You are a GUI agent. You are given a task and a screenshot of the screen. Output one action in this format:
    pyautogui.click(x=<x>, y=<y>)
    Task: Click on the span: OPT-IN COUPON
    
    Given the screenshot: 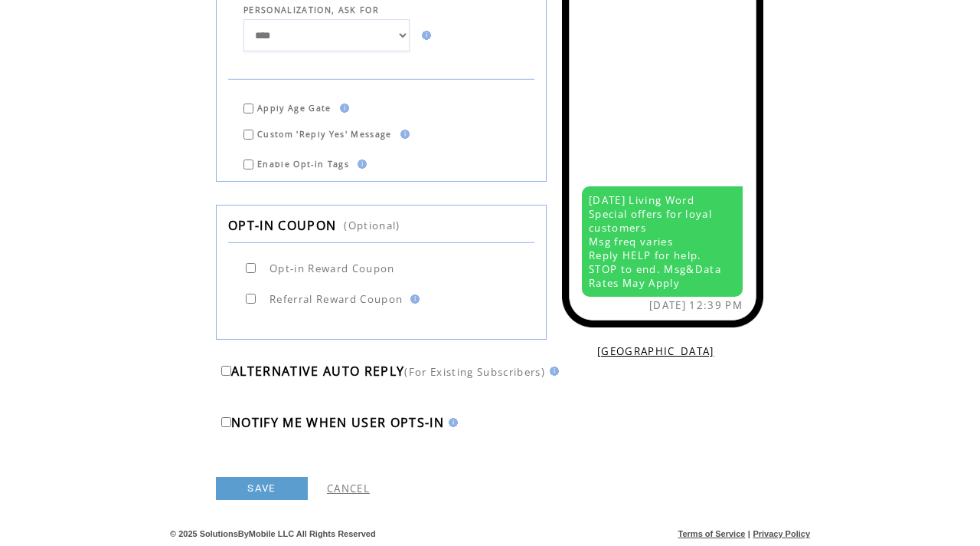 What is the action you would take?
    pyautogui.click(x=282, y=226)
    